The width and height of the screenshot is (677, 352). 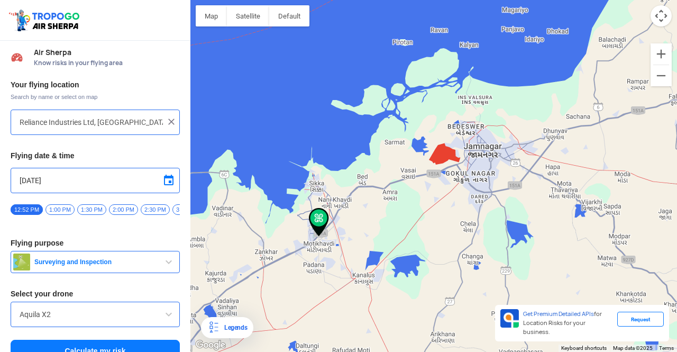 What do you see at coordinates (95, 85) in the screenshot?
I see `h3: Your flying location` at bounding box center [95, 85].